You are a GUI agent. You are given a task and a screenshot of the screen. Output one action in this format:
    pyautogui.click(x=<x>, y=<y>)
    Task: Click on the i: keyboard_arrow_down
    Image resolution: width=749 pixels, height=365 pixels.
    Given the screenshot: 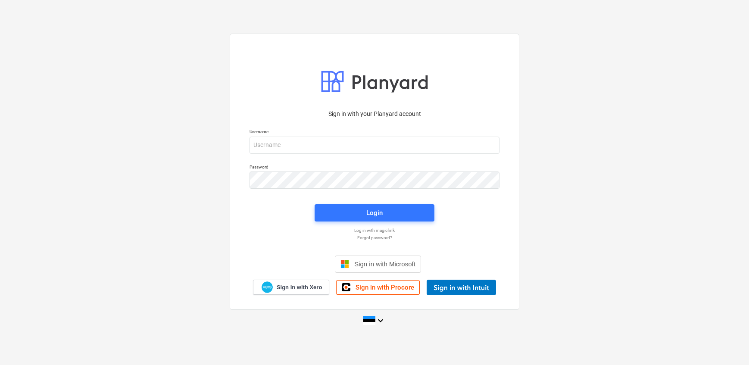 What is the action you would take?
    pyautogui.click(x=380, y=321)
    